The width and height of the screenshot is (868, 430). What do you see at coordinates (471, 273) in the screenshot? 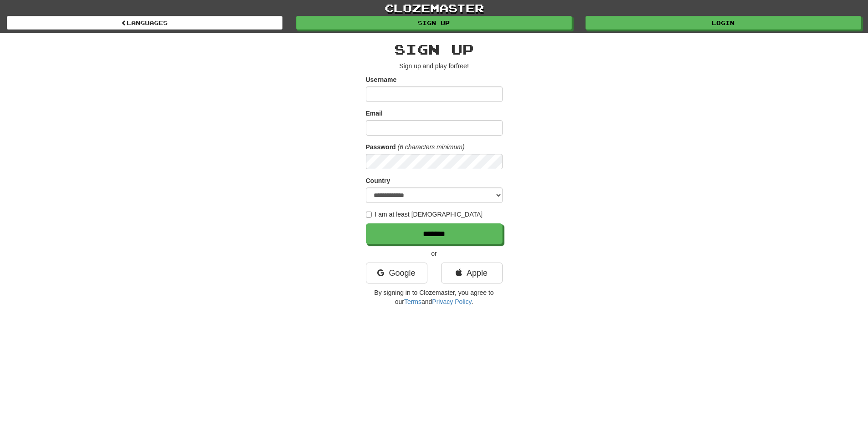
I see `a: Apple` at bounding box center [471, 273].